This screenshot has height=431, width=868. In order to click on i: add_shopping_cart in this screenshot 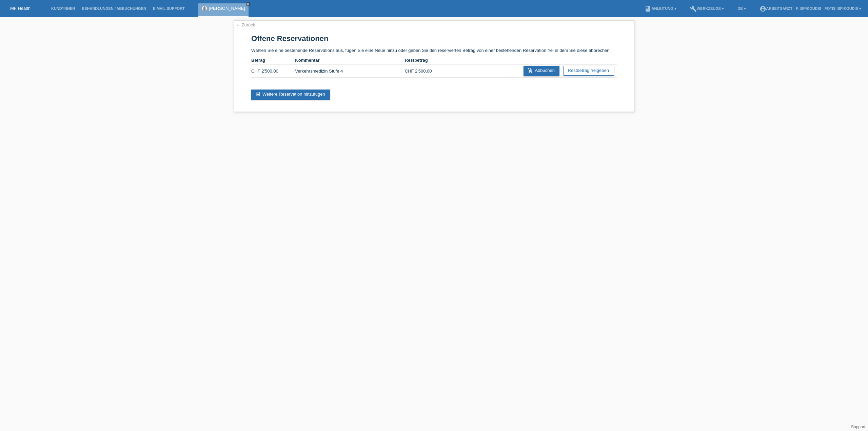, I will do `click(531, 70)`.